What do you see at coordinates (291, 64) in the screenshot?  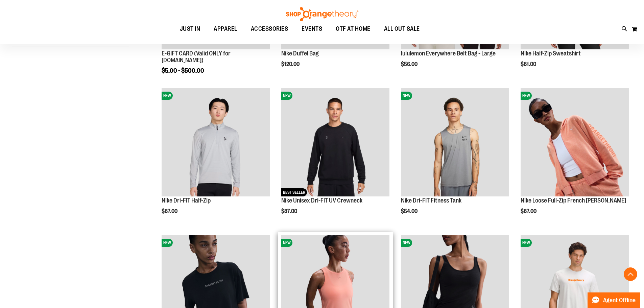 I see `span: $120.00` at bounding box center [291, 64].